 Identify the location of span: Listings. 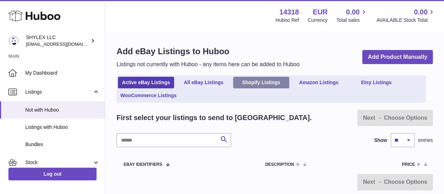
(59, 92).